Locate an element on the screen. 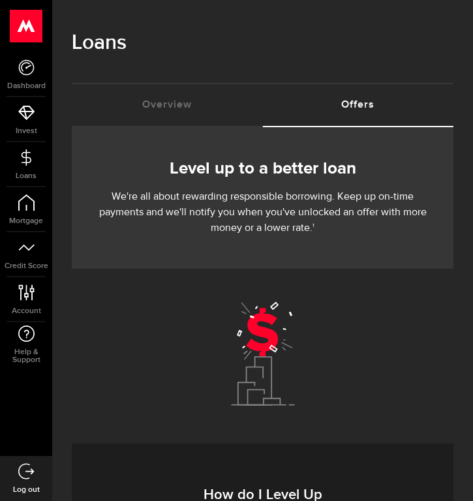 Image resolution: width=473 pixels, height=501 pixels. p: We're all about rewarding responsible borrowing. Keep up on-time payments and we'll notify you wh... is located at coordinates (262, 213).